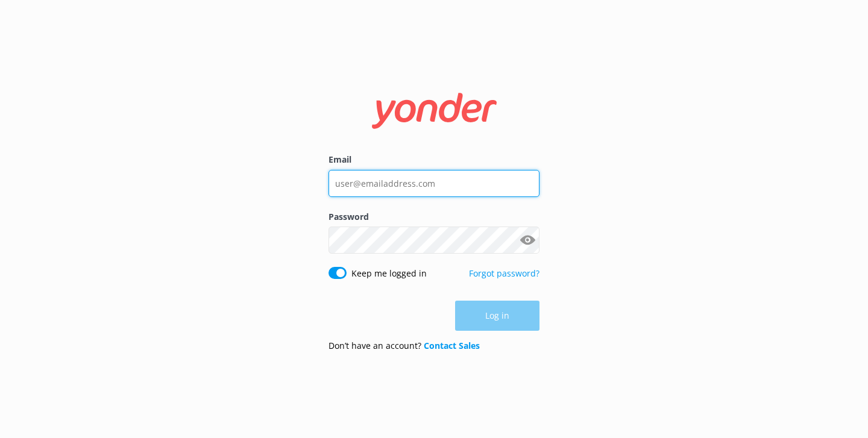  Describe the element at coordinates (434, 217) in the screenshot. I see `label: Password` at that location.